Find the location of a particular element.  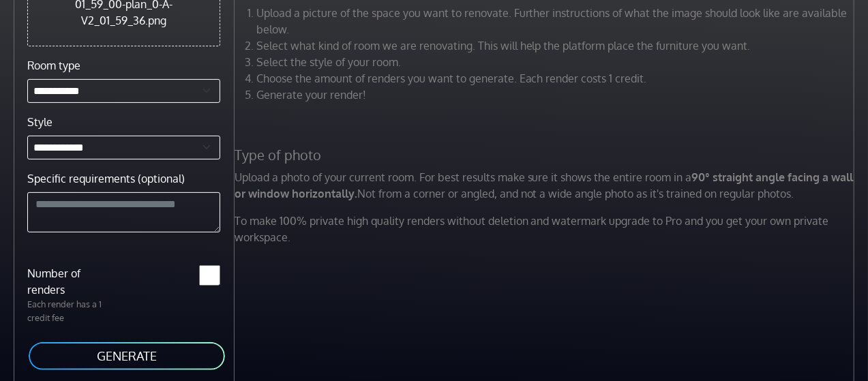

p: Upload a photo of your current room. For best results make sure it shows the entire room in a Not... is located at coordinates (546, 186).